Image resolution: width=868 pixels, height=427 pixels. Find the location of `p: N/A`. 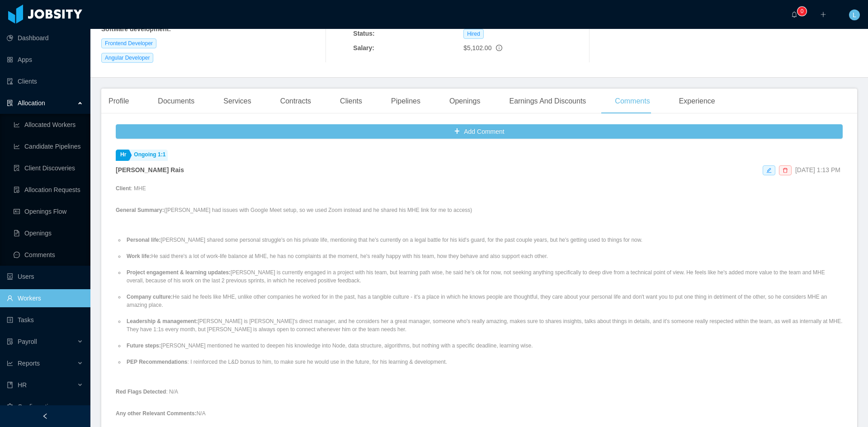

p: N/A is located at coordinates (479, 413).